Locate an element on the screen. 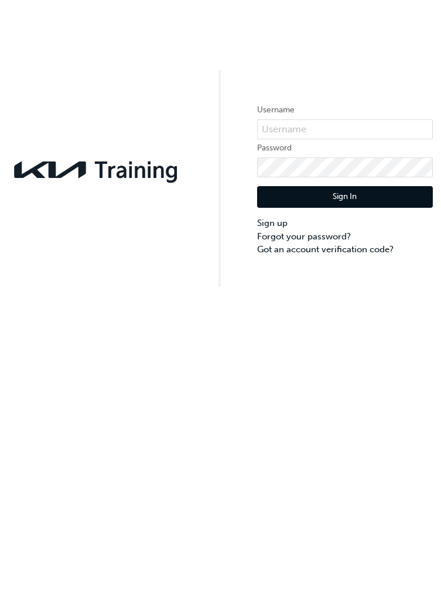 This screenshot has height=614, width=441. label: Username is located at coordinates (345, 110).